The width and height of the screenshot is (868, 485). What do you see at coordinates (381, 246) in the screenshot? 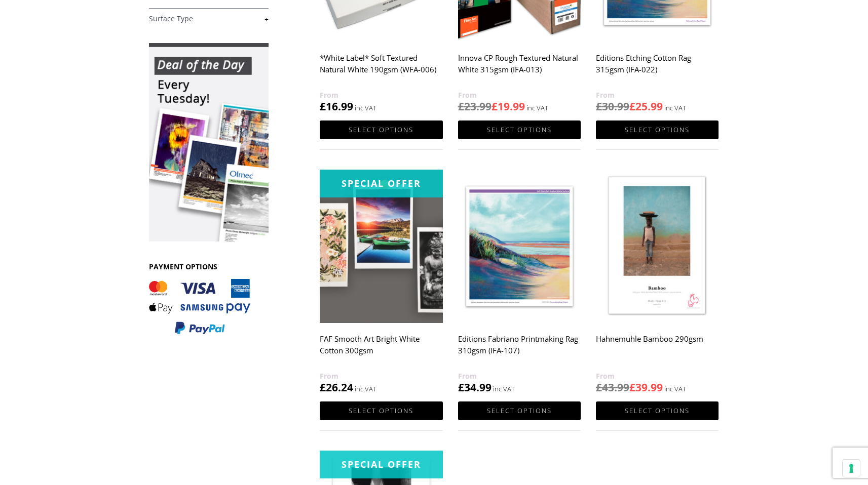
I see `img: FAF Smooth Art Bright White Cotton 300gsm` at bounding box center [381, 246].